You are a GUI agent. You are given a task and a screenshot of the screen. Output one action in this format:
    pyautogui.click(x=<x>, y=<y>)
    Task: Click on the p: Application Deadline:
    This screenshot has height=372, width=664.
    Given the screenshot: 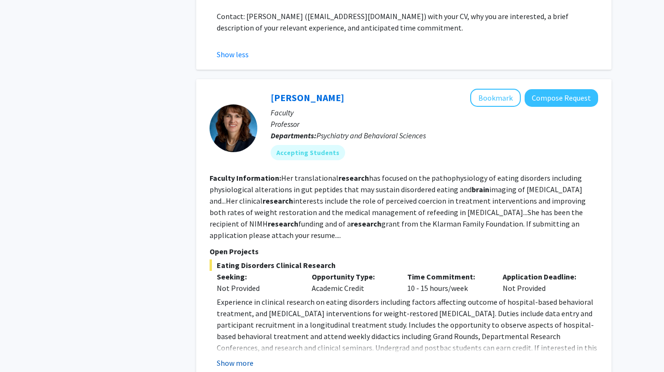 What is the action you would take?
    pyautogui.click(x=543, y=277)
    